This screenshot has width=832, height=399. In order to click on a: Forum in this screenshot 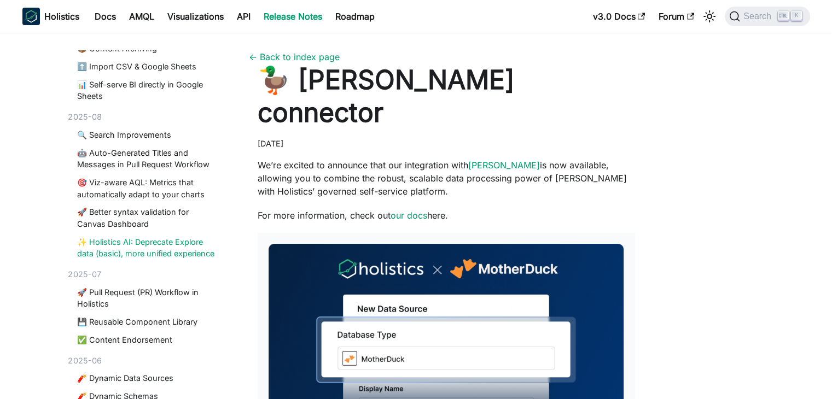, I will do `click(676, 16)`.